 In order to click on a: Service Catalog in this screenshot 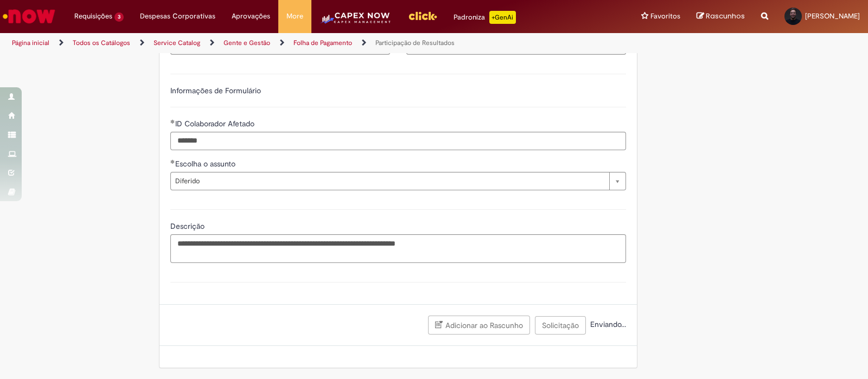, I will do `click(177, 43)`.